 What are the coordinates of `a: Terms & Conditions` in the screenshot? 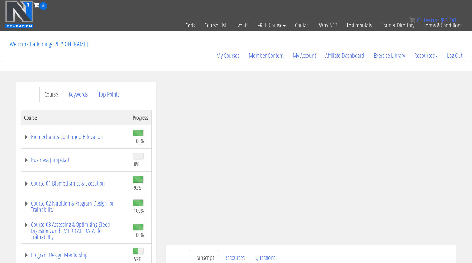 It's located at (443, 25).